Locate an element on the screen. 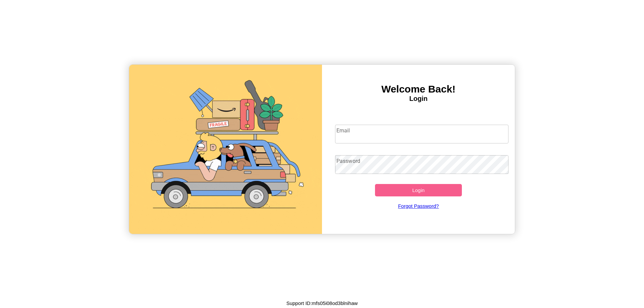  h4: Login is located at coordinates (418, 99).